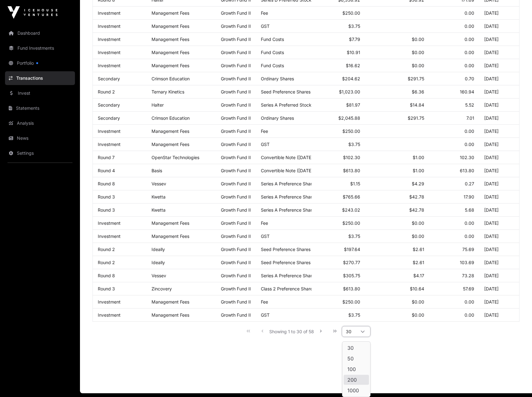  What do you see at coordinates (40, 153) in the screenshot?
I see `a: Settings` at bounding box center [40, 153].